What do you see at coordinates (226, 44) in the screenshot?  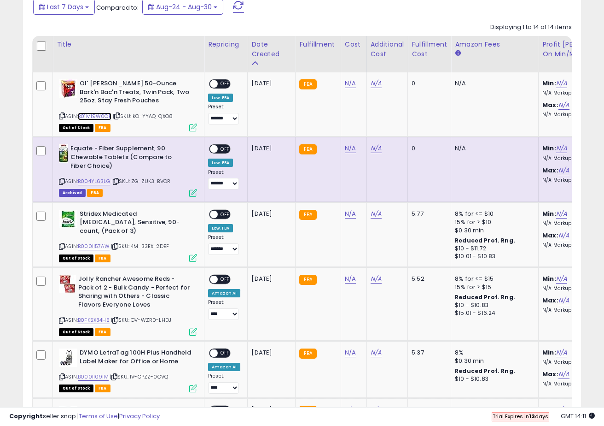 I see `div: Repricing` at bounding box center [226, 44].